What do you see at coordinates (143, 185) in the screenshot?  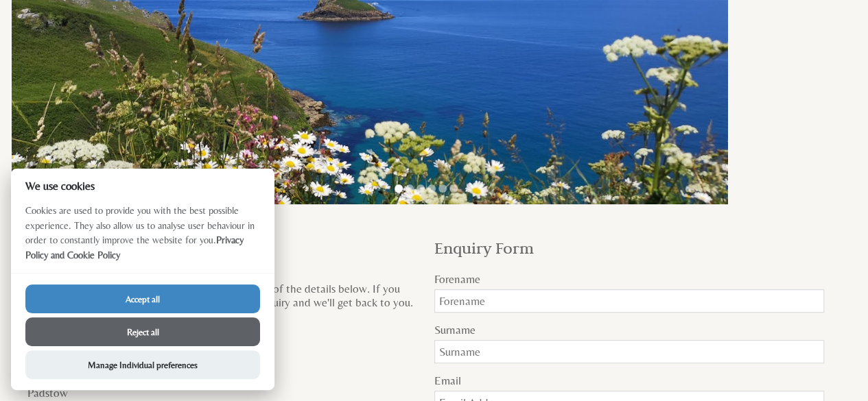 I see `h2: We use cookies` at bounding box center [143, 185].